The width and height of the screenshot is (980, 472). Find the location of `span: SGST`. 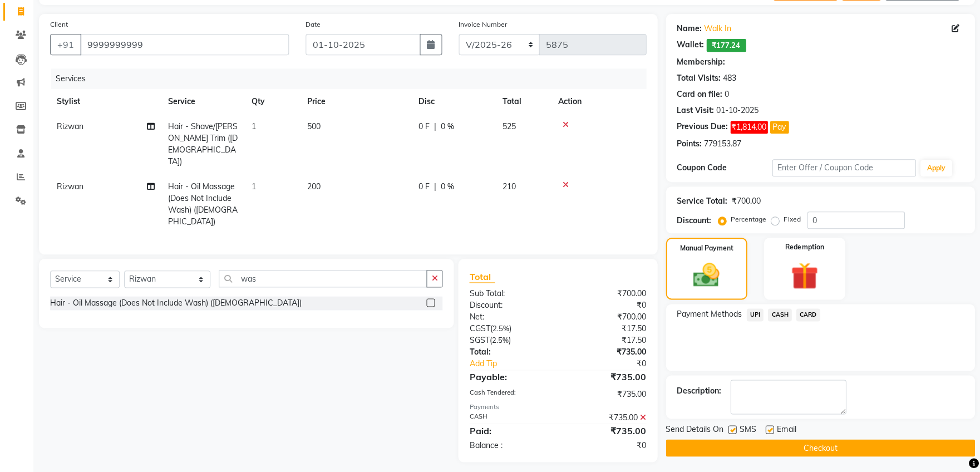

span: SGST is located at coordinates (479, 340).